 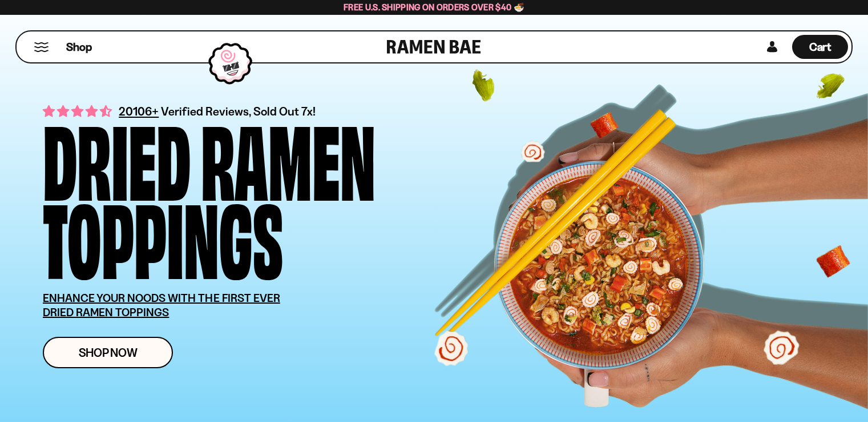 I want to click on span: Shop Now, so click(x=108, y=352).